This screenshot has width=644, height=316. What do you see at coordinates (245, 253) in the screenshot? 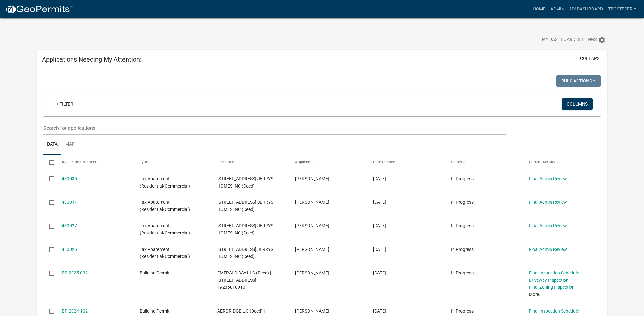
I see `span: 307 N 19TH ST JERRYS HOMES INC (Deed)` at bounding box center [245, 253].